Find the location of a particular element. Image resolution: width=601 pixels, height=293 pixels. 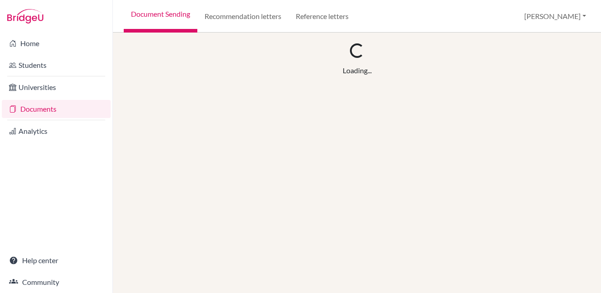

a: Analytics is located at coordinates (56, 131).